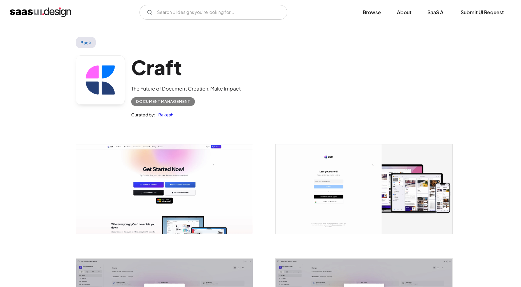  Describe the element at coordinates (164, 189) in the screenshot. I see `img: 642289683c7d2d6096bc6f6c_Craft%20%E2%80%93%20The%20Future%20of%20Documents%20-%20Get%20Started.png` at that location.